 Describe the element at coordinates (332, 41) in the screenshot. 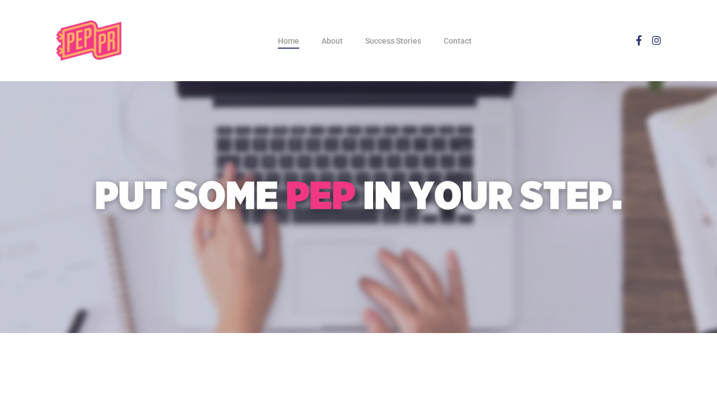

I see `a: About` at that location.